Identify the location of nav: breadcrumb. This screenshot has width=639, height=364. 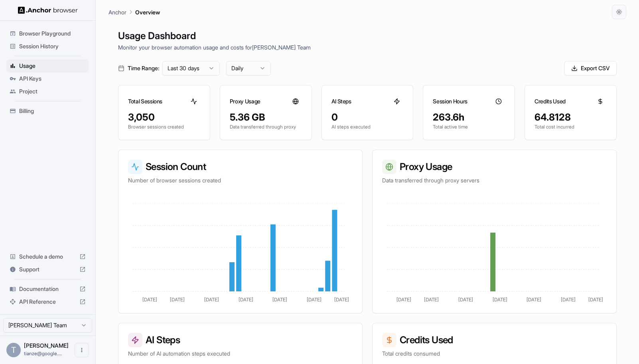
(134, 12).